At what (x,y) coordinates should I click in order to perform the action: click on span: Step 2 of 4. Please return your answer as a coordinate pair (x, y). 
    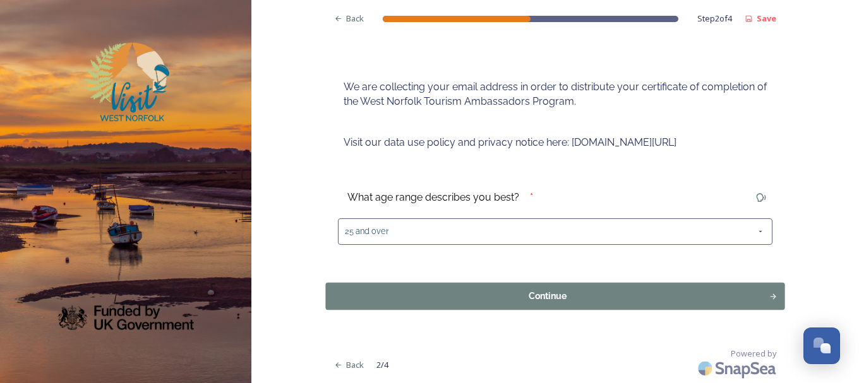
    Looking at the image, I should click on (714, 18).